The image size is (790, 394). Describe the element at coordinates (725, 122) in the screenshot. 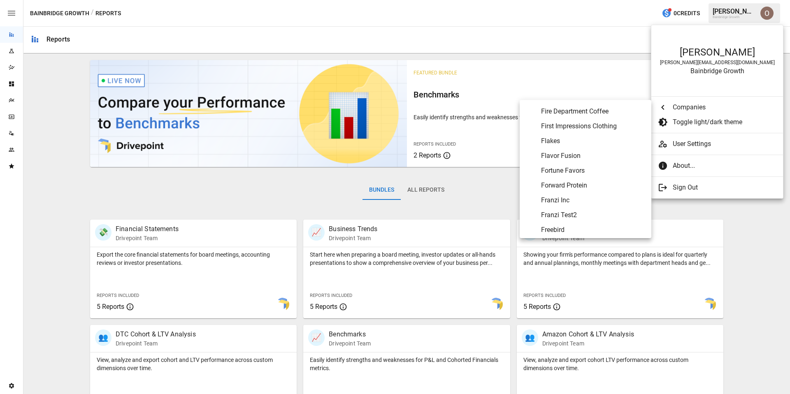

I see `span: Toggle light/dark theme` at that location.